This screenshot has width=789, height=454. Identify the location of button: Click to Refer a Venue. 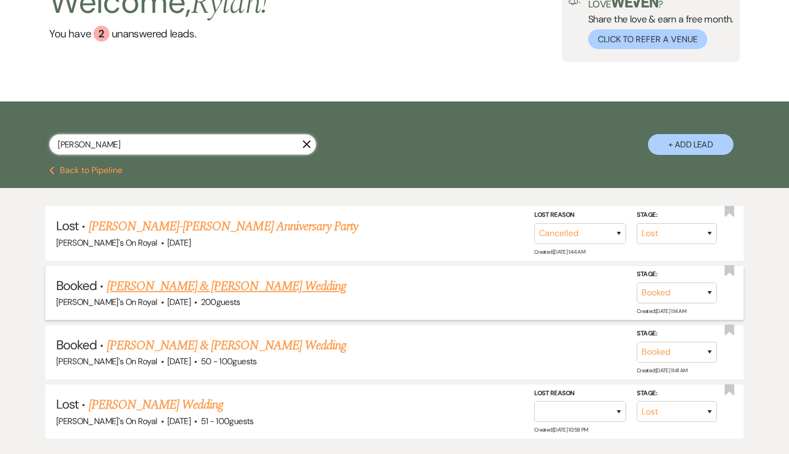
(647, 39).